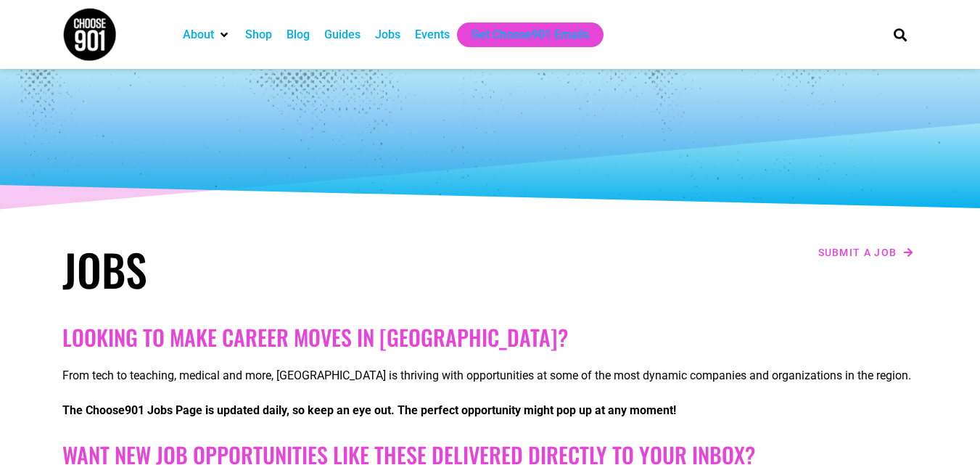 This screenshot has width=980, height=465. What do you see at coordinates (522, 34) in the screenshot?
I see `nav: Main nav` at bounding box center [522, 34].